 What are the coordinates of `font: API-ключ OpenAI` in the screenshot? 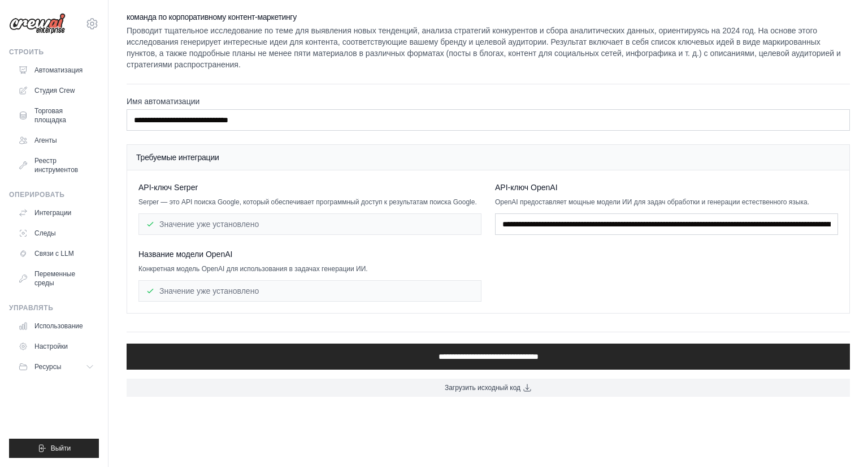 It's located at (527, 187).